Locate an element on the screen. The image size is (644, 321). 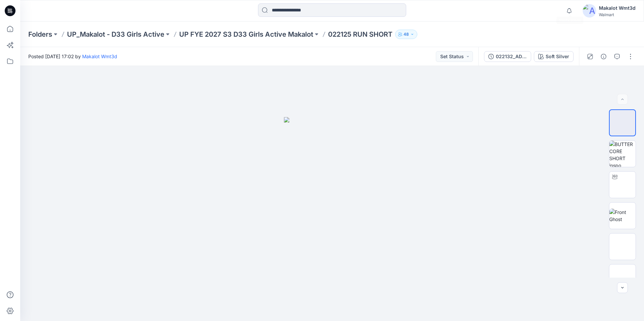
p: Folders is located at coordinates (40, 34).